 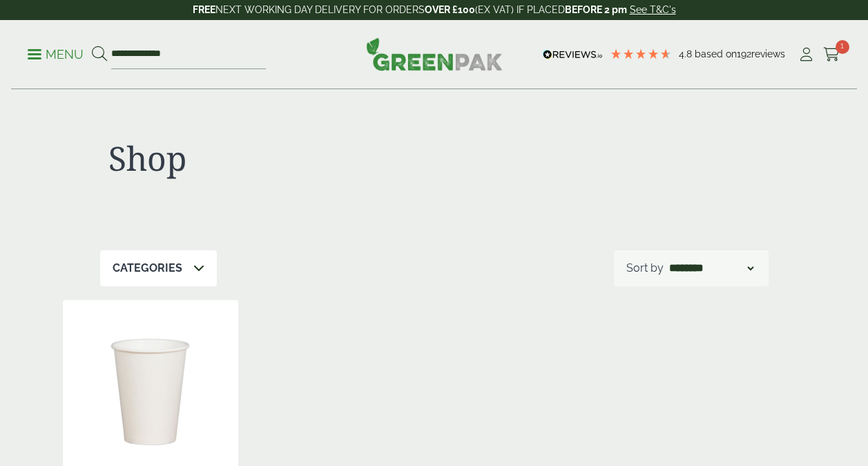 What do you see at coordinates (449, 9) in the screenshot?
I see `strong: OVER £100` at bounding box center [449, 9].